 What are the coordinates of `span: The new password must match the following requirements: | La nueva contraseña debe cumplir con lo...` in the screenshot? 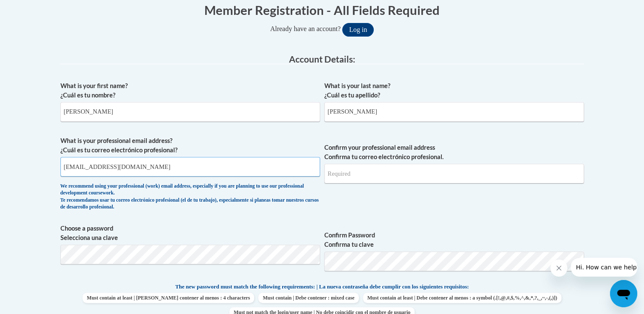 It's located at (322, 287).